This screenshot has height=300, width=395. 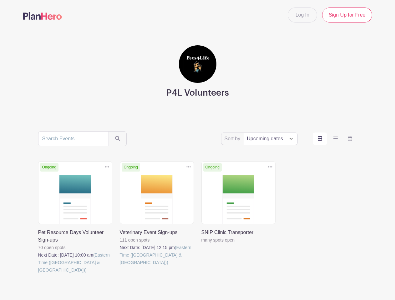 What do you see at coordinates (335, 139) in the screenshot?
I see `div: order and view` at bounding box center [335, 139].